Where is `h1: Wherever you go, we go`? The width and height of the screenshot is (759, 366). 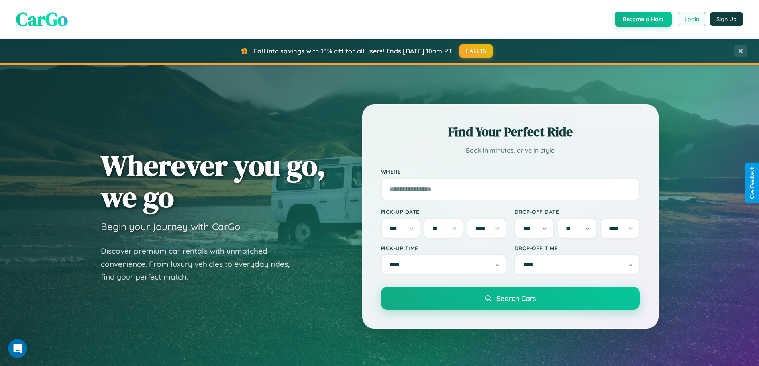 h1: Wherever you go, we go is located at coordinates (213, 181).